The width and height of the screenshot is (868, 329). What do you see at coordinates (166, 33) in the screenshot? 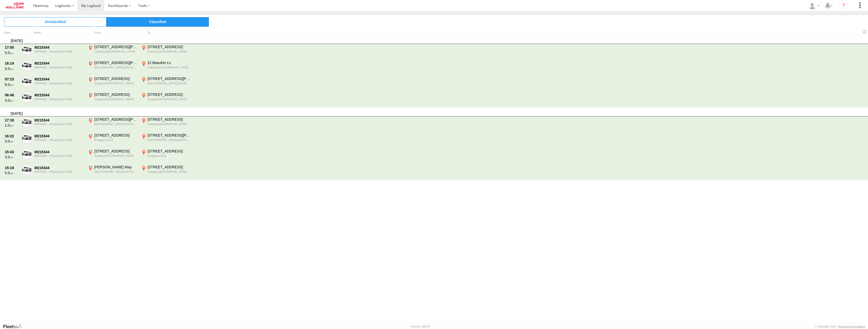
I see `div: To` at bounding box center [166, 33].